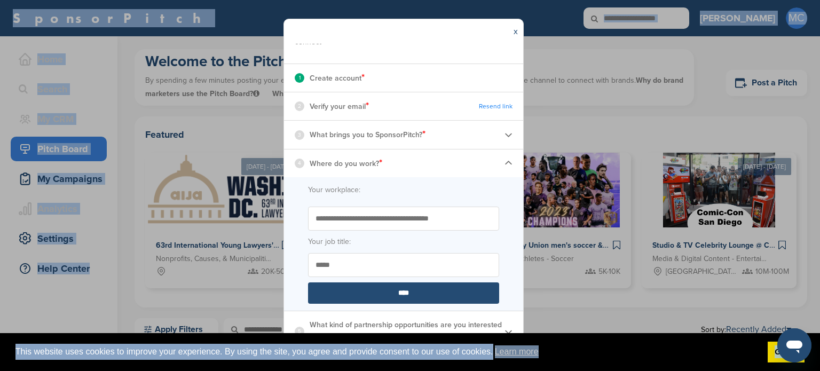 The width and height of the screenshot is (820, 371). What do you see at coordinates (407, 331) in the screenshot?
I see `p: What kind of partnership opportunities are you interested in for your first campaign?` at bounding box center [407, 331].